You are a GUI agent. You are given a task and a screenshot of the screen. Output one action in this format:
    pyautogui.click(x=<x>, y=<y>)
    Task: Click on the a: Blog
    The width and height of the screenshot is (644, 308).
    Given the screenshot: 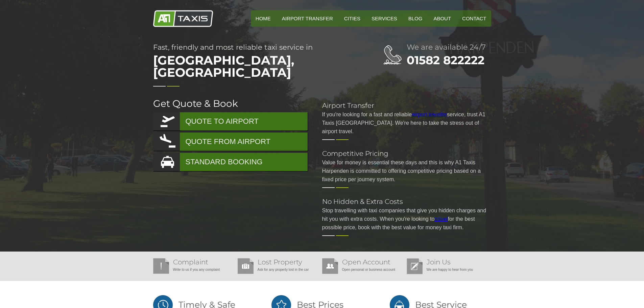 What is the action you would take?
    pyautogui.click(x=416, y=18)
    